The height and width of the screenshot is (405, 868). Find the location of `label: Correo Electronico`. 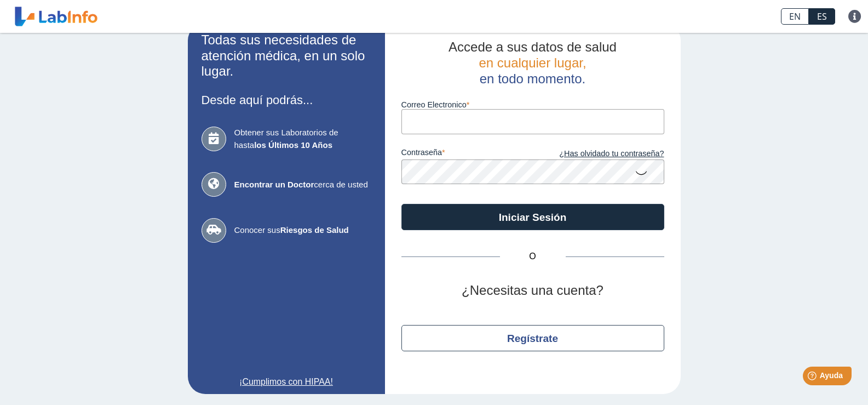

label: Correo Electronico is located at coordinates (533, 105).